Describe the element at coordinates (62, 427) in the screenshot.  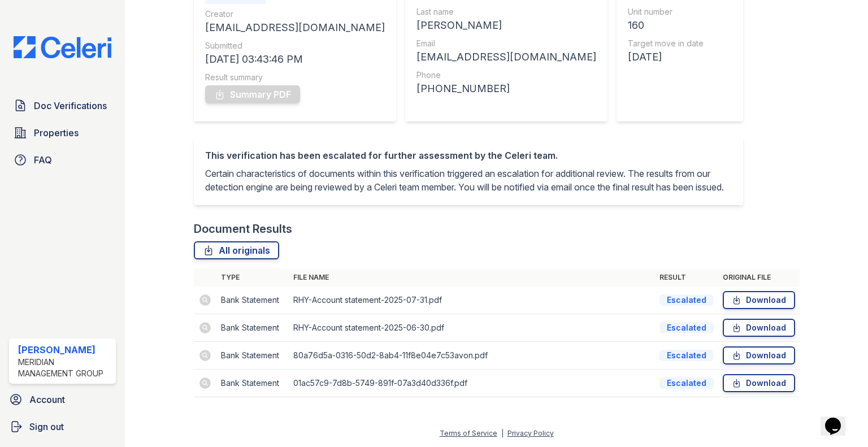
I see `a: Sign out` at that location.